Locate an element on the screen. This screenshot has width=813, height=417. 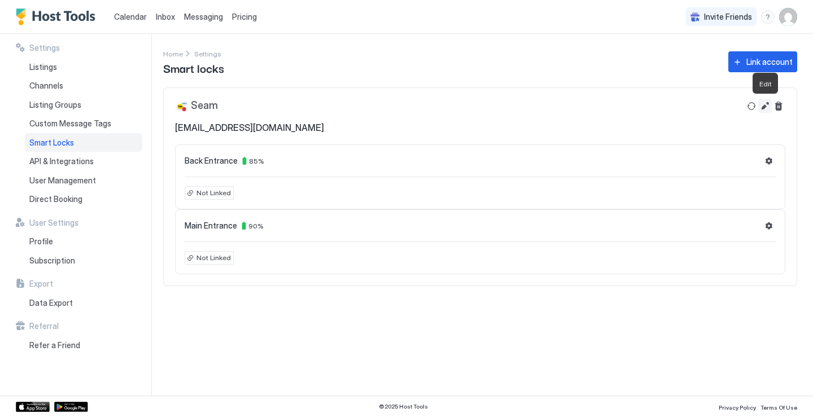
button: Refresh is located at coordinates (751, 106).